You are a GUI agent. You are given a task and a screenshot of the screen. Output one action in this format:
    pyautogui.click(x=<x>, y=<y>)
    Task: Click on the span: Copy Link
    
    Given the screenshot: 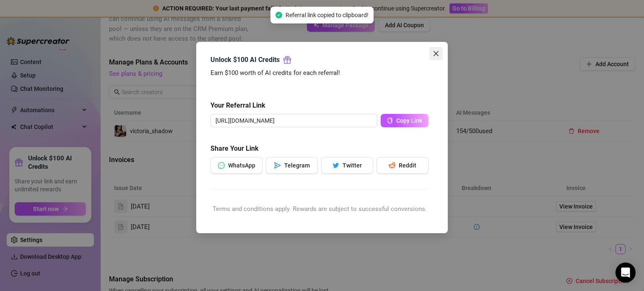 What is the action you would take?
    pyautogui.click(x=409, y=121)
    